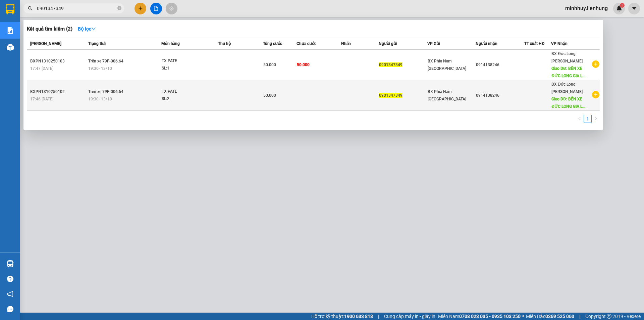 Image resolution: width=644 pixels, height=320 pixels. Describe the element at coordinates (10, 309) in the screenshot. I see `span: message` at that location.